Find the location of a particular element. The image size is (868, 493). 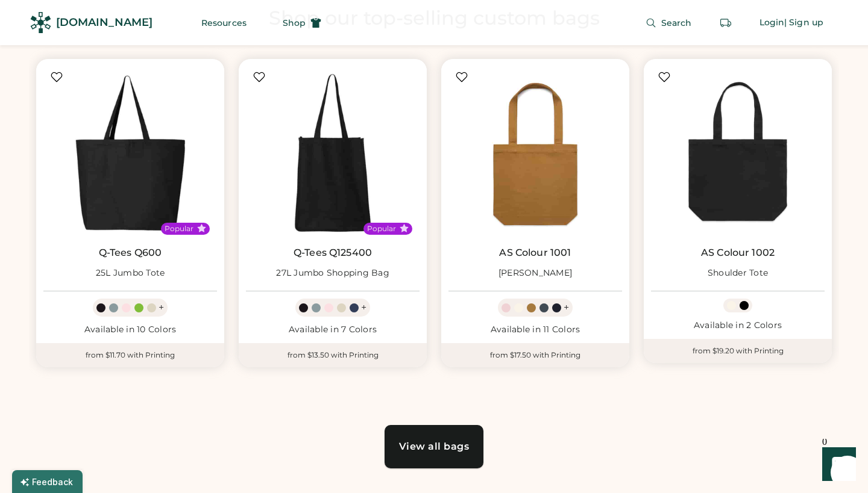

div: Available in 11 Colors is located at coordinates (535, 330).